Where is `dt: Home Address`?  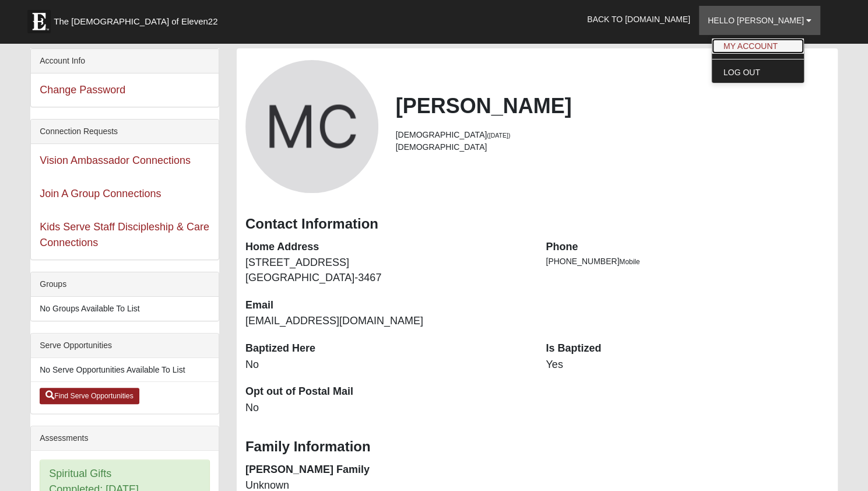
dt: Home Address is located at coordinates (386, 247).